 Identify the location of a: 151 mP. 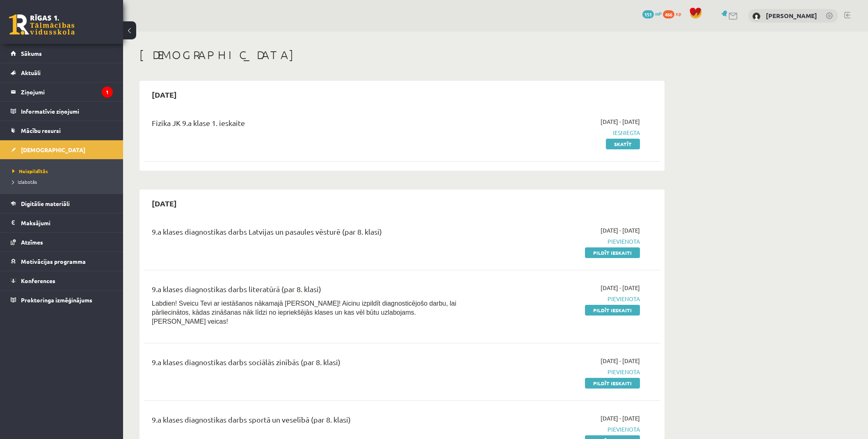
(652, 14).